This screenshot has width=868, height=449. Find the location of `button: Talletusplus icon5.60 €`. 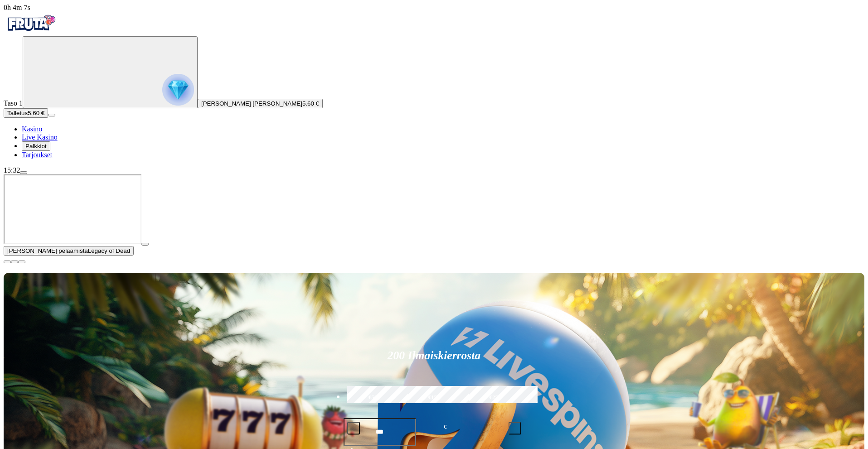

button: Talletusplus icon5.60 € is located at coordinates (26, 113).